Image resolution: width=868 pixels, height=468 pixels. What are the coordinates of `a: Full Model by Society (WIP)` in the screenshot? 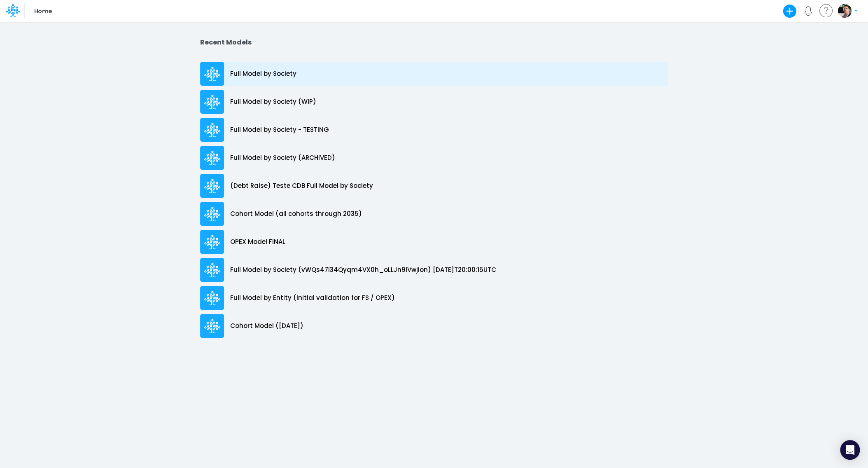 It's located at (434, 102).